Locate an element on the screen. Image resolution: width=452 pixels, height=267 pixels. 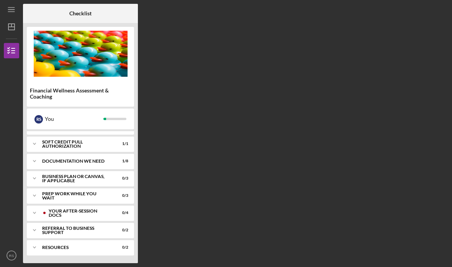
div: Your After-Session Docs is located at coordinates (79, 213).